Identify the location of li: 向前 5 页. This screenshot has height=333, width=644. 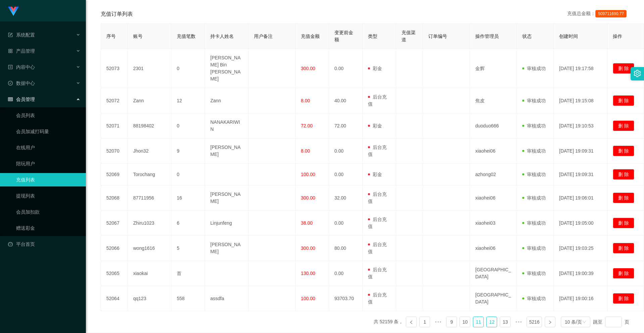
(438, 323).